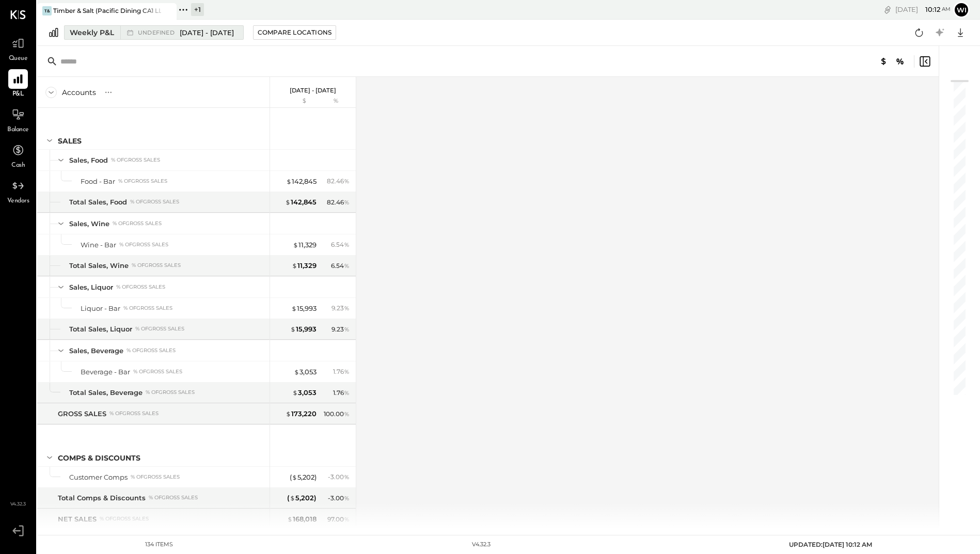 The width and height of the screenshot is (980, 554). Describe the element at coordinates (101, 498) in the screenshot. I see `div: Total Comps & Discounts` at that location.